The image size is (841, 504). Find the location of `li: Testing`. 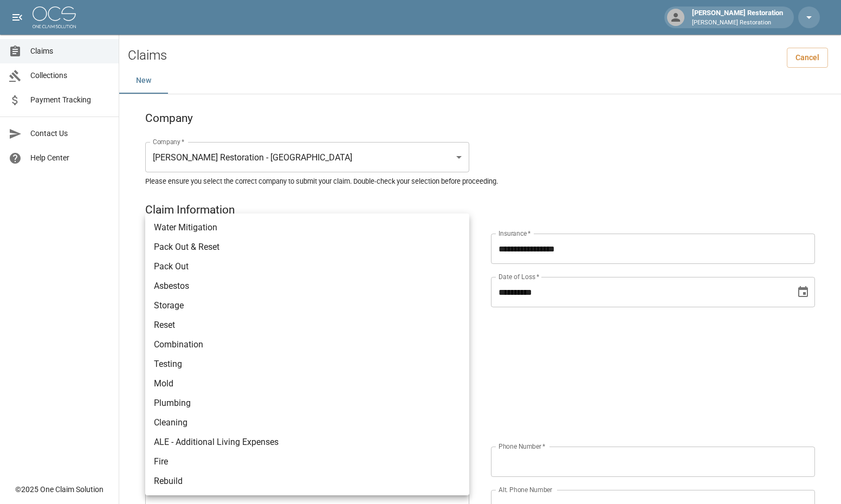

li: Testing is located at coordinates (307, 364).